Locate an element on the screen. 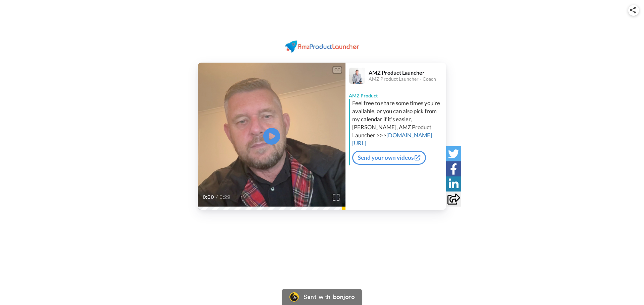 The width and height of the screenshot is (644, 305). img: Profile Image is located at coordinates (358, 76).